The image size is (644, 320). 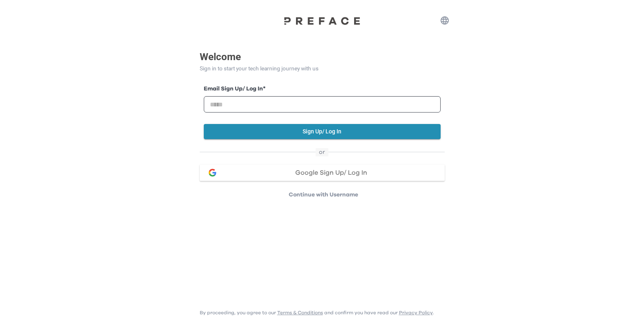 I want to click on p: By proceeding, you agree to our and confirm you have read our ., so click(x=317, y=313).